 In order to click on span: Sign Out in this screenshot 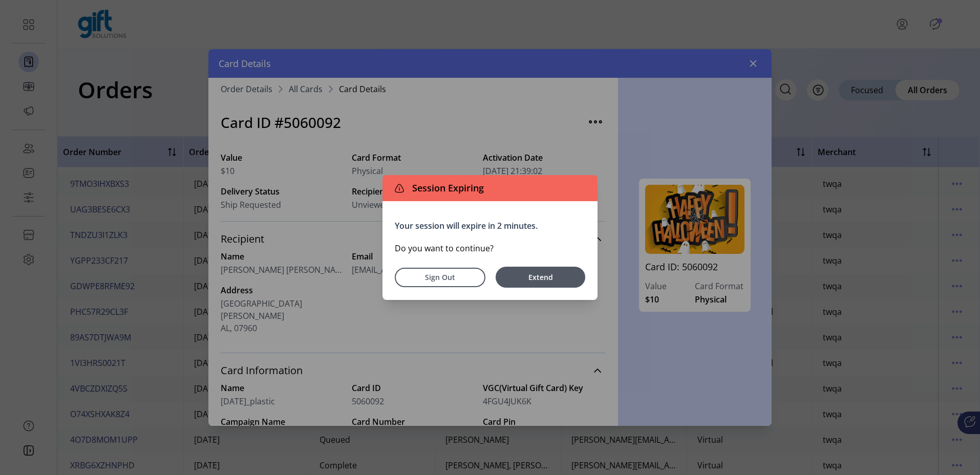, I will do `click(440, 277)`.